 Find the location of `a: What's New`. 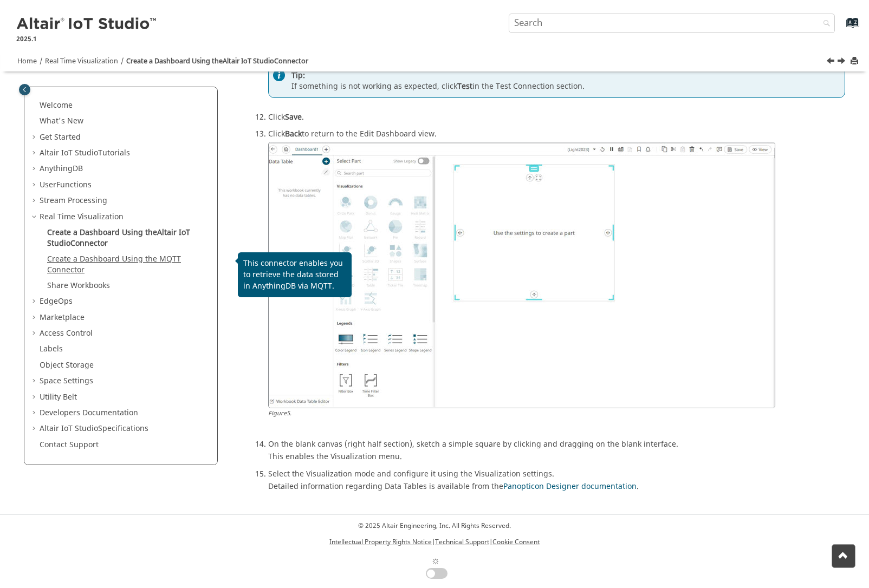

a: What's New is located at coordinates (62, 121).